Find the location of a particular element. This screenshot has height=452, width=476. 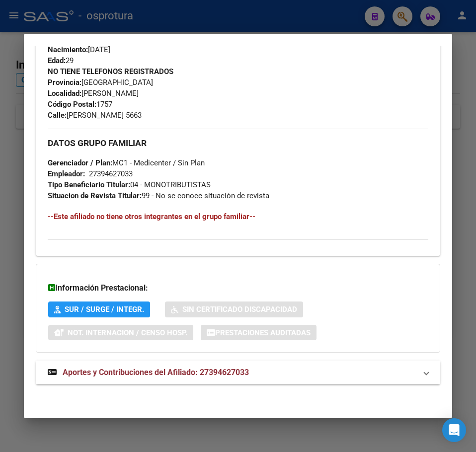

div: 27394627033 is located at coordinates (111, 173).